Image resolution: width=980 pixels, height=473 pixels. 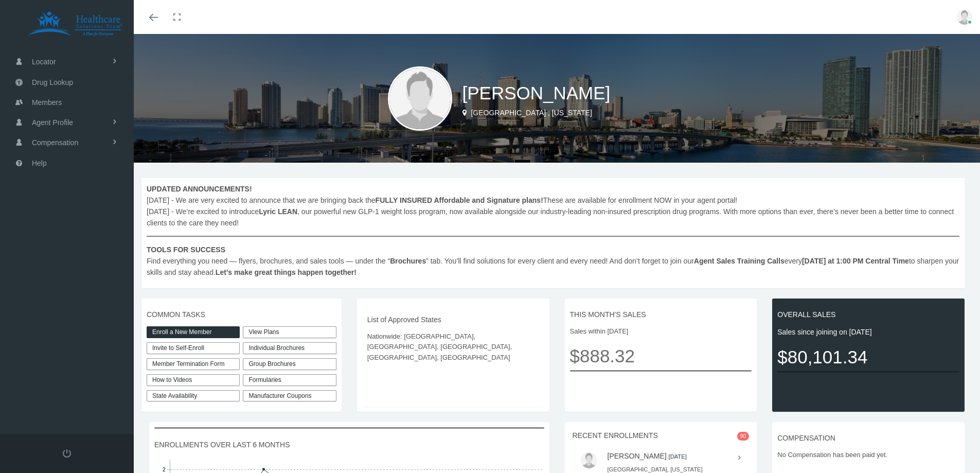 What do you see at coordinates (193, 348) in the screenshot?
I see `a: Invite to Self-Enroll` at bounding box center [193, 348].